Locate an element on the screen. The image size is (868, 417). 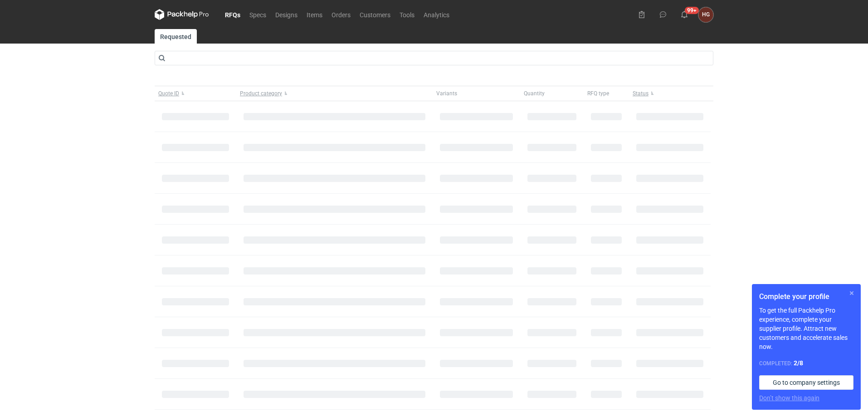
span: Variants is located at coordinates (447, 94).